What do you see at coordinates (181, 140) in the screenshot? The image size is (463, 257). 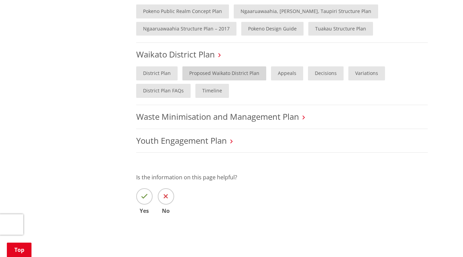 I see `a: Youth Engagement Plan` at bounding box center [181, 140].